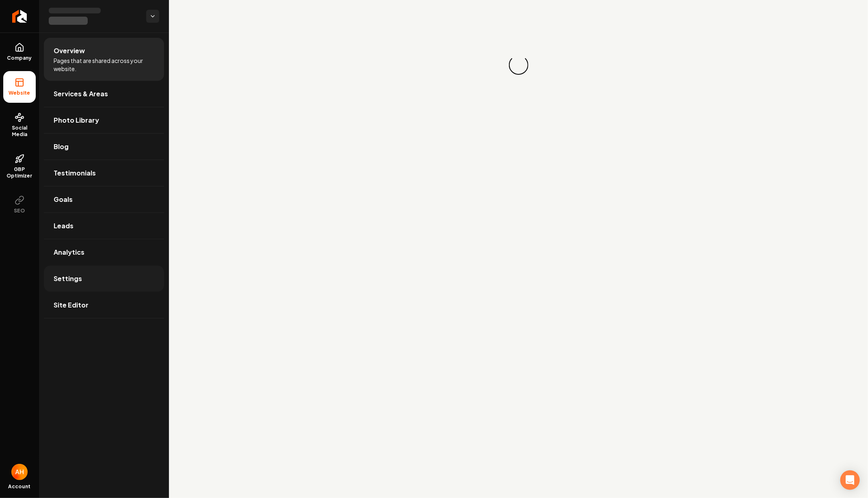  Describe the element at coordinates (104, 252) in the screenshot. I see `a: Analytics` at that location.